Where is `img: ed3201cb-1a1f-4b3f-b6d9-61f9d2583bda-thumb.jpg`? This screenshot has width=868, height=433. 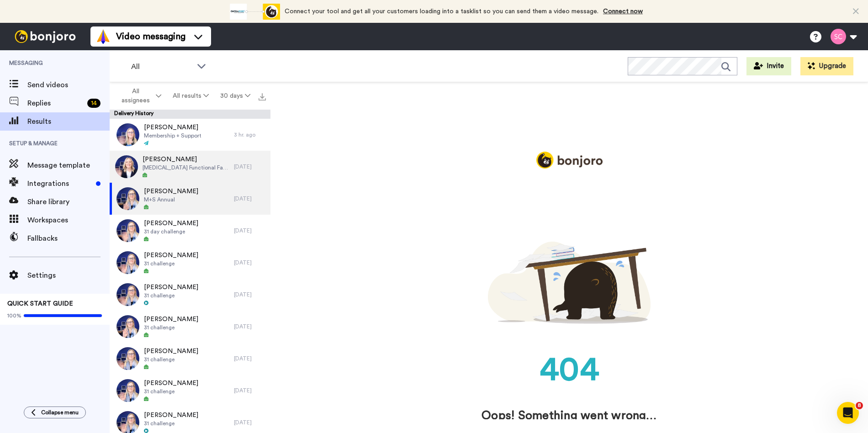 img: ed3201cb-1a1f-4b3f-b6d9-61f9d2583bda-thumb.jpg is located at coordinates (128, 391).